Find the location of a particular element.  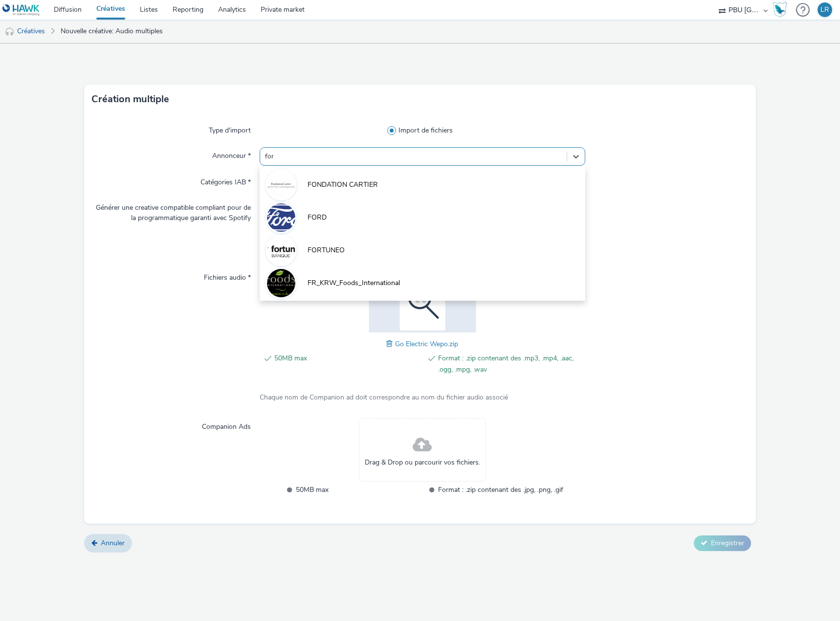

span: Enregistrer is located at coordinates (728, 543).